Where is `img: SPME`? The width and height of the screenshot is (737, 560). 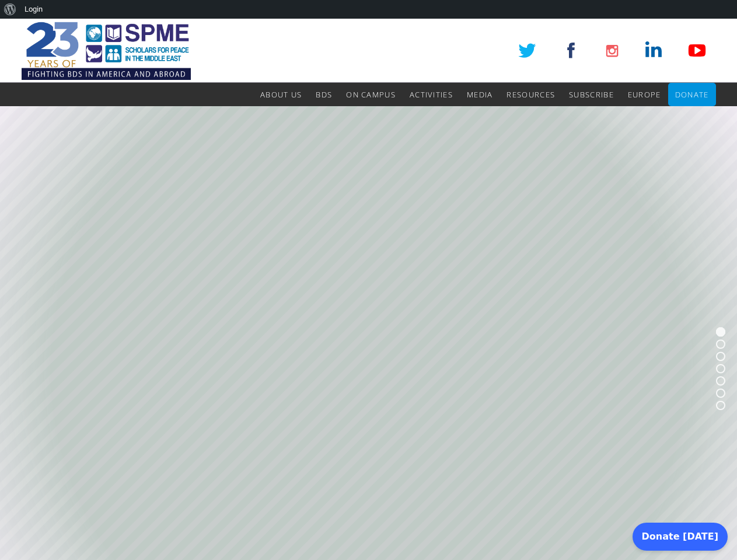 img: SPME is located at coordinates (106, 51).